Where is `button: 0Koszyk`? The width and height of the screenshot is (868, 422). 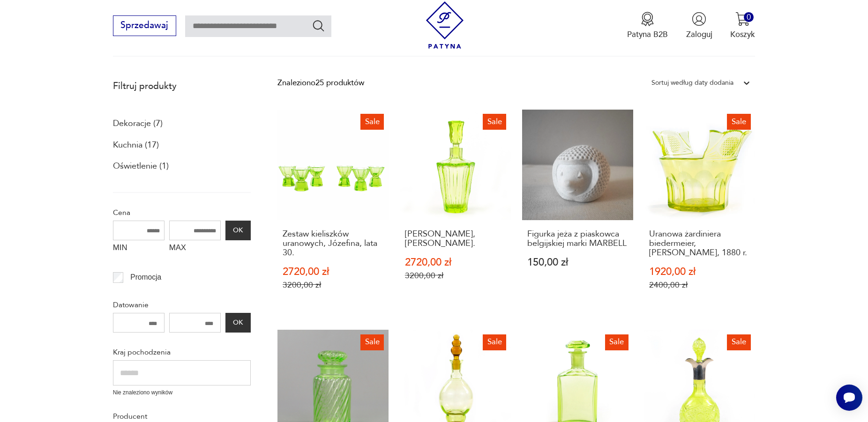 button: 0Koszyk is located at coordinates (742, 26).